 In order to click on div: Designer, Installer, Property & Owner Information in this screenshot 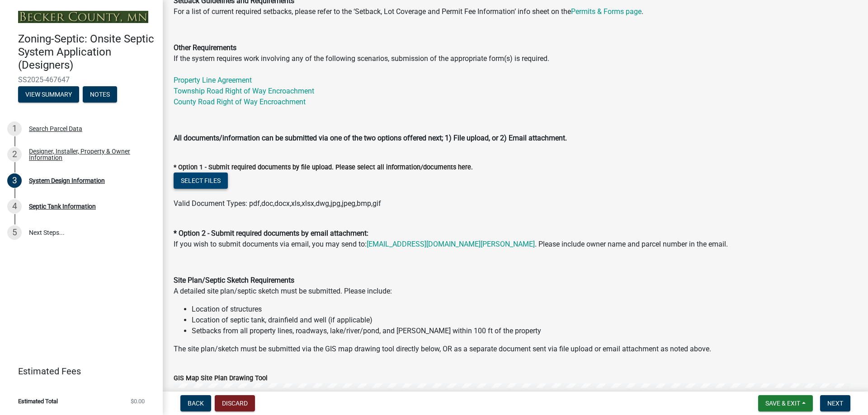, I will do `click(89, 154)`.